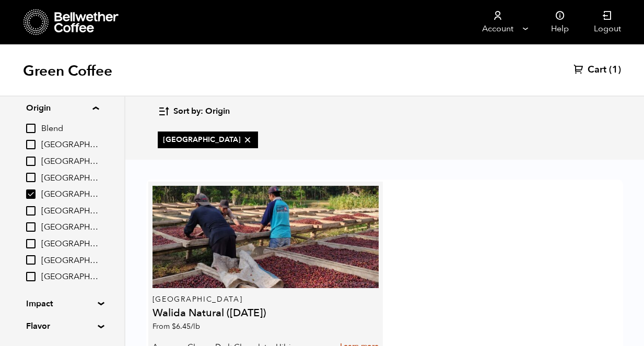  What do you see at coordinates (194, 111) in the screenshot?
I see `button: Sort by: Origin` at bounding box center [194, 111].